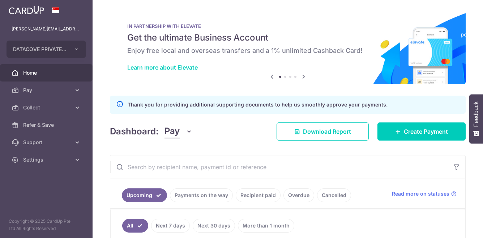 The image size is (483, 238). I want to click on a: Read more on statuses, so click(424, 193).